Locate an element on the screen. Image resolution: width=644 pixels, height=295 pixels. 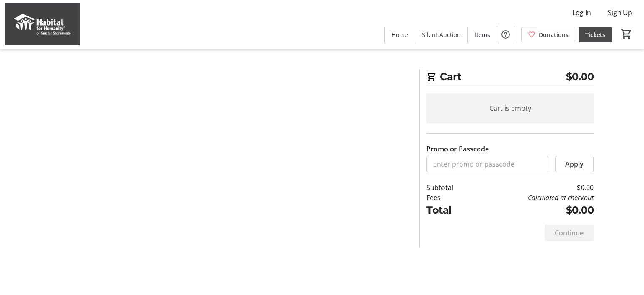
a: Tickets is located at coordinates (595, 35).